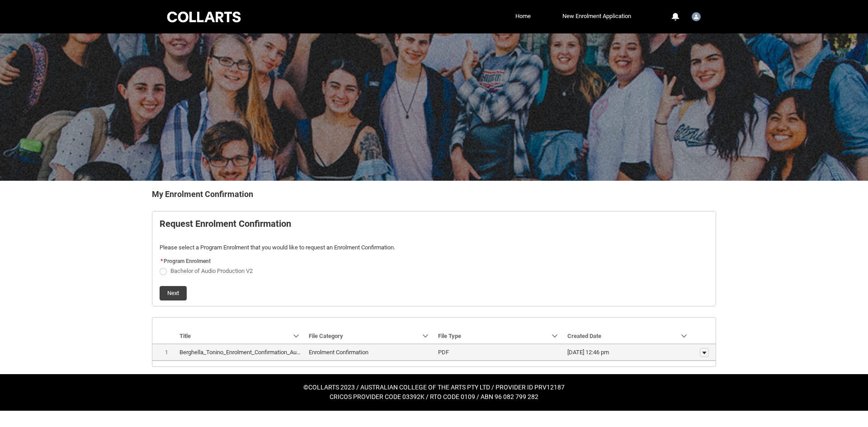 Image resolution: width=868 pixels, height=427 pixels. What do you see at coordinates (596, 16) in the screenshot?
I see `a: New Enrolment Application` at bounding box center [596, 16].